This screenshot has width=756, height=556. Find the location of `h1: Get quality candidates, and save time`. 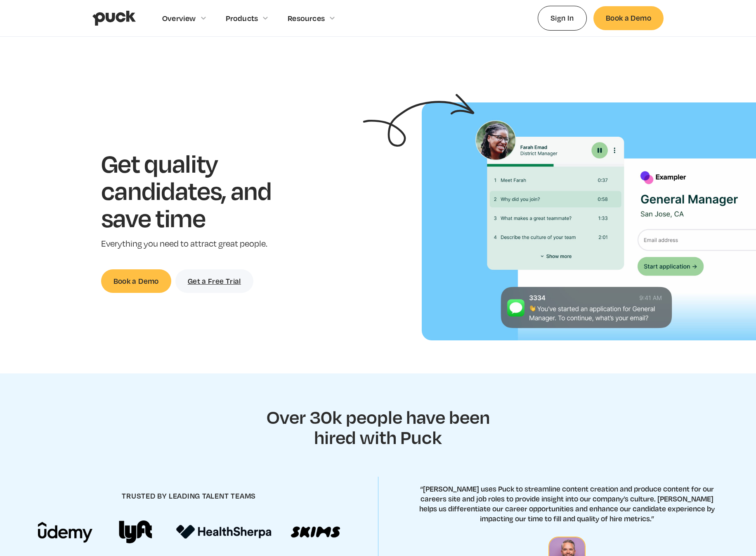

h1: Get quality candidates, and save time is located at coordinates (199, 190).